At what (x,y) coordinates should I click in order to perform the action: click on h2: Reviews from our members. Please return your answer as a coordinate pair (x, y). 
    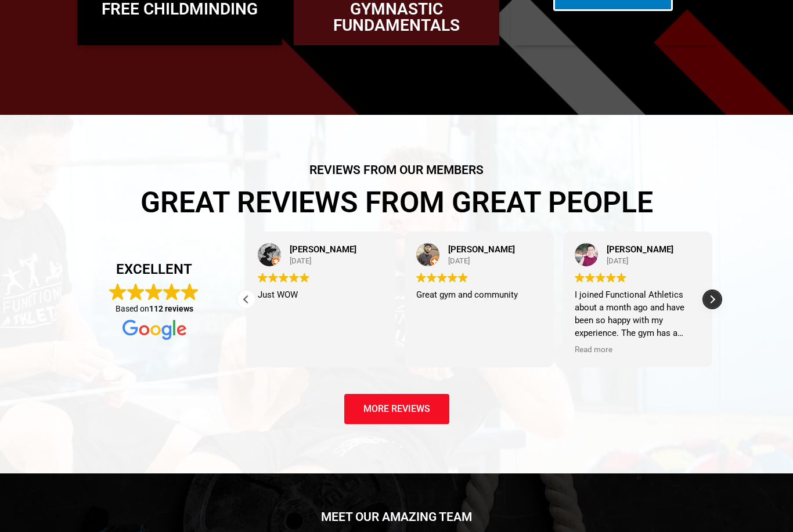
    Looking at the image, I should click on (396, 170).